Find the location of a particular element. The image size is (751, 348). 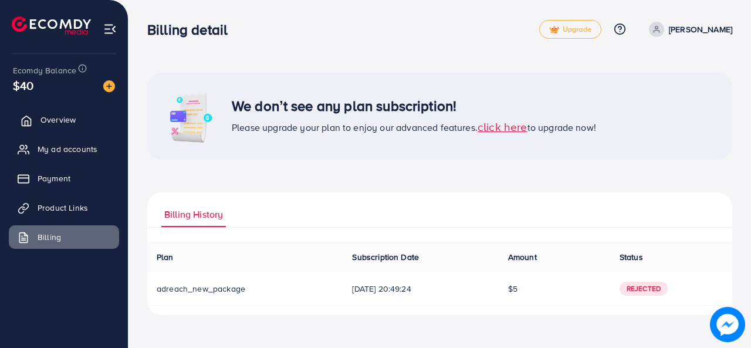

span: Product Links is located at coordinates (63, 208).